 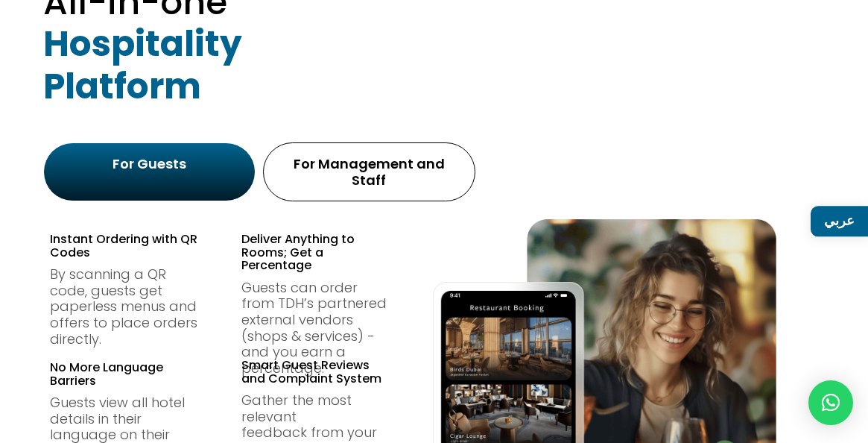 What do you see at coordinates (311, 372) in the screenshot?
I see `span: Smart Guest Reviews and Complaint System` at bounding box center [311, 372].